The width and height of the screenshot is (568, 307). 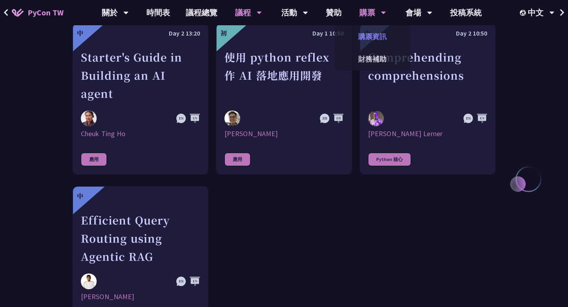 I want to click on div: Efficient Query Routing using Agentic RAG, so click(x=140, y=238).